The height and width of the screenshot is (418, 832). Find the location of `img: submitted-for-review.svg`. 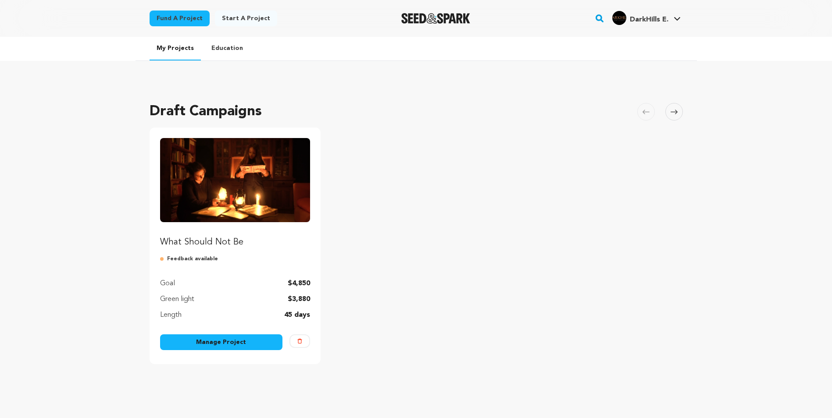

img: submitted-for-review.svg is located at coordinates (164, 259).